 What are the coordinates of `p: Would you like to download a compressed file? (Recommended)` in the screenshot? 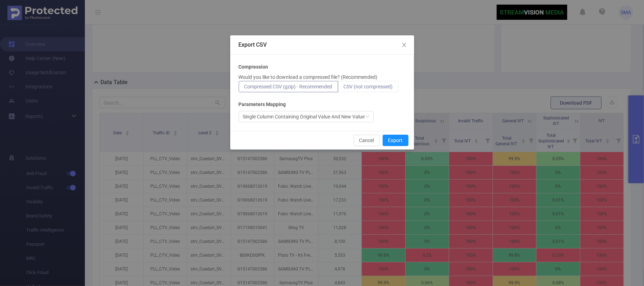 It's located at (308, 77).